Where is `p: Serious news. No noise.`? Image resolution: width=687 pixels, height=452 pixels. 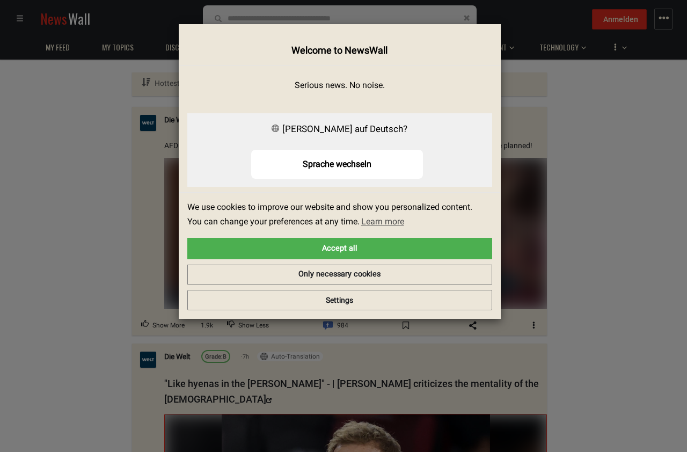
p: Serious news. No noise. is located at coordinates (340, 85).